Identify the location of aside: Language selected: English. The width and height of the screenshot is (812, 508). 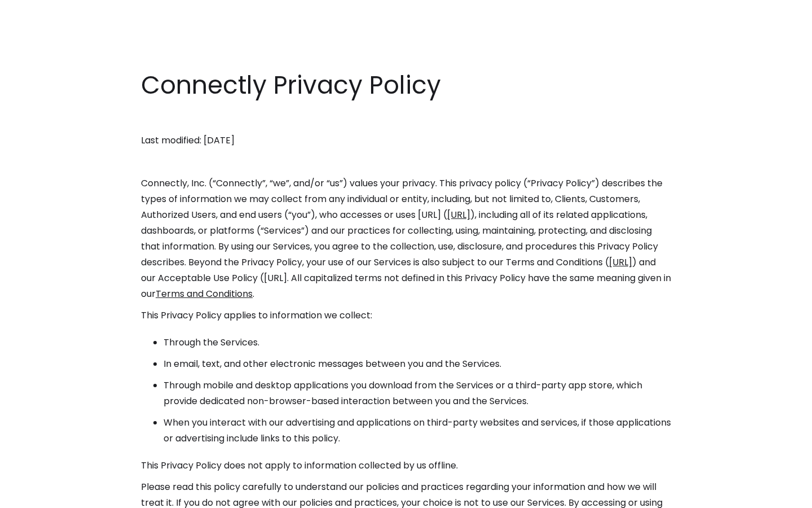
(40, 495).